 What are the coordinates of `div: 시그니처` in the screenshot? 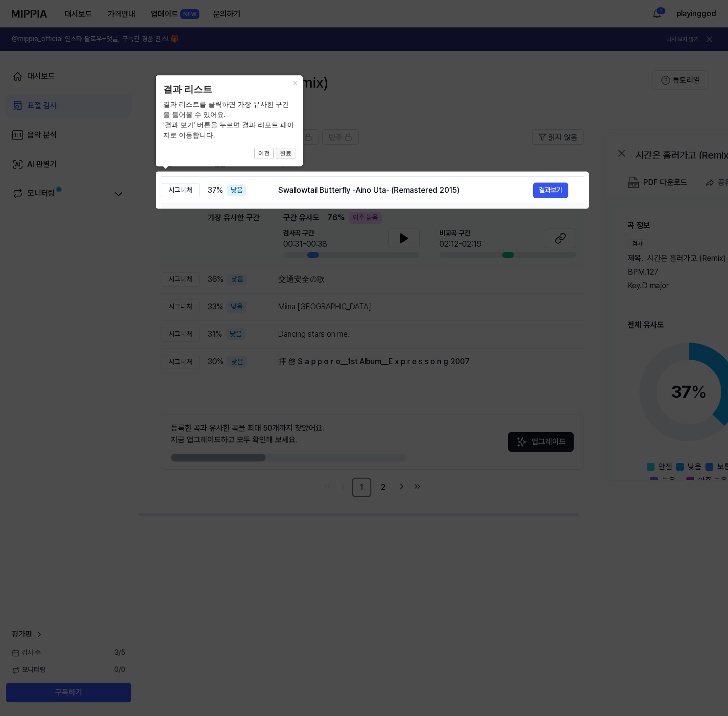 It's located at (180, 190).